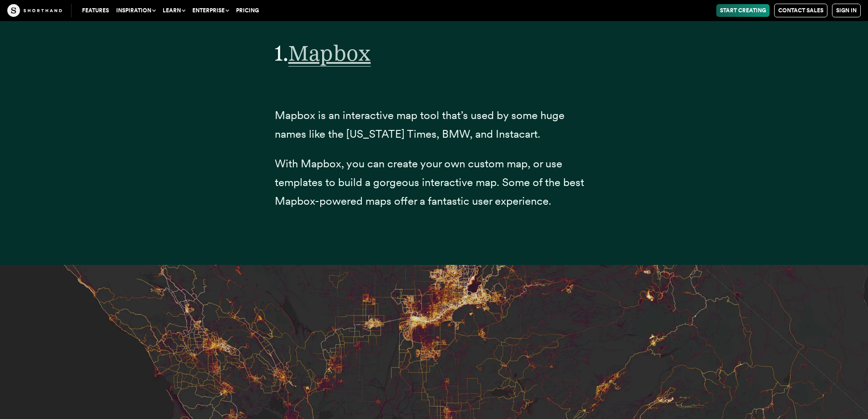 This screenshot has height=419, width=868. What do you see at coordinates (173, 11) in the screenshot?
I see `button: Learn` at bounding box center [173, 11].